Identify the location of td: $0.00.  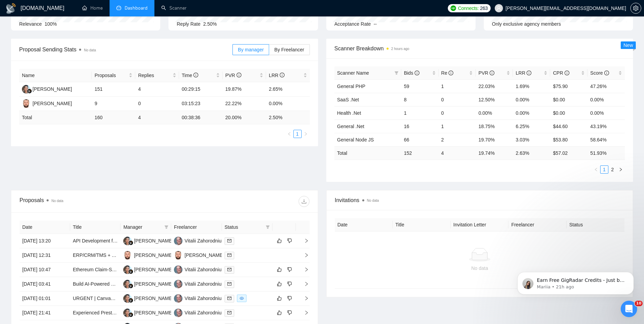
(569, 113).